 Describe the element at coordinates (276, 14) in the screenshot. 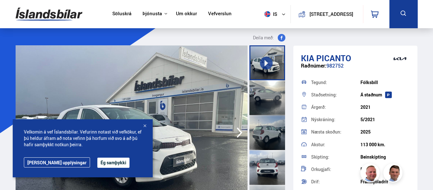

I see `button: is` at that location.